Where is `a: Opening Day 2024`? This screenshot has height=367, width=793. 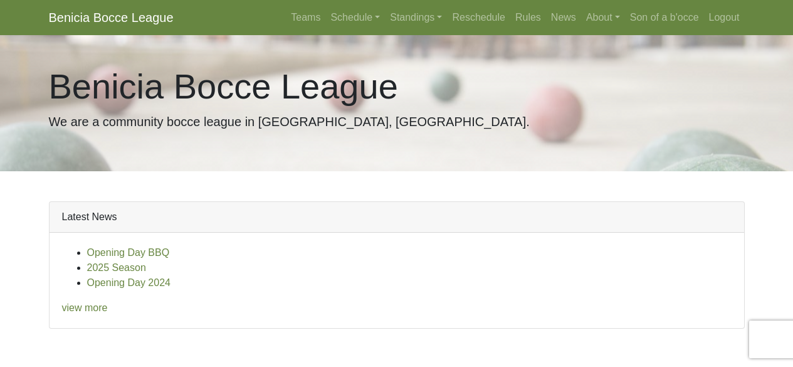
a: Opening Day 2024 is located at coordinates (129, 282).